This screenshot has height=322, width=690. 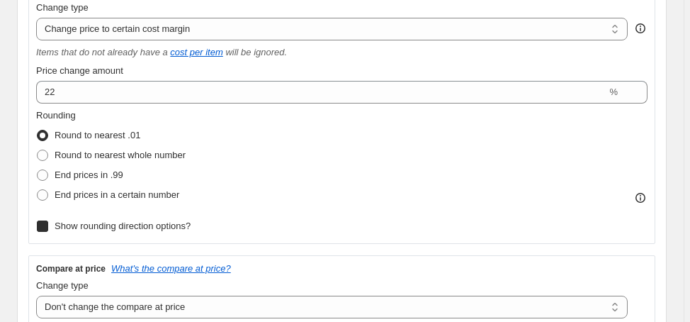 I want to click on i: Items that do not already have a, so click(x=102, y=52).